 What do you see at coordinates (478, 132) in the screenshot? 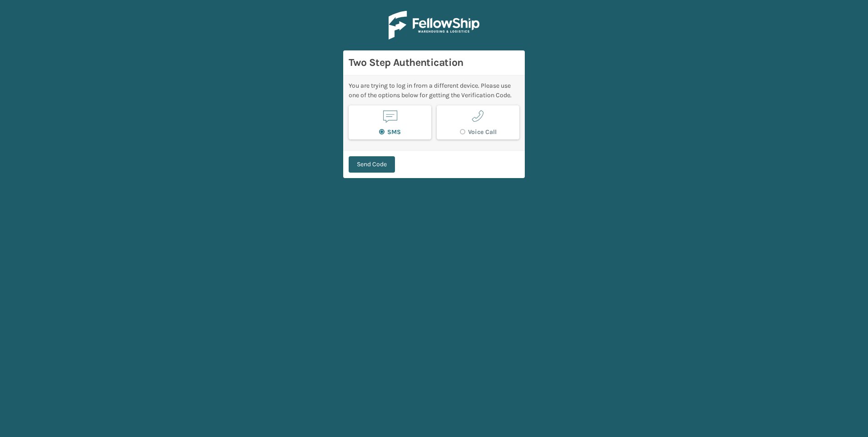
I see `label: Voice Call` at bounding box center [478, 132].